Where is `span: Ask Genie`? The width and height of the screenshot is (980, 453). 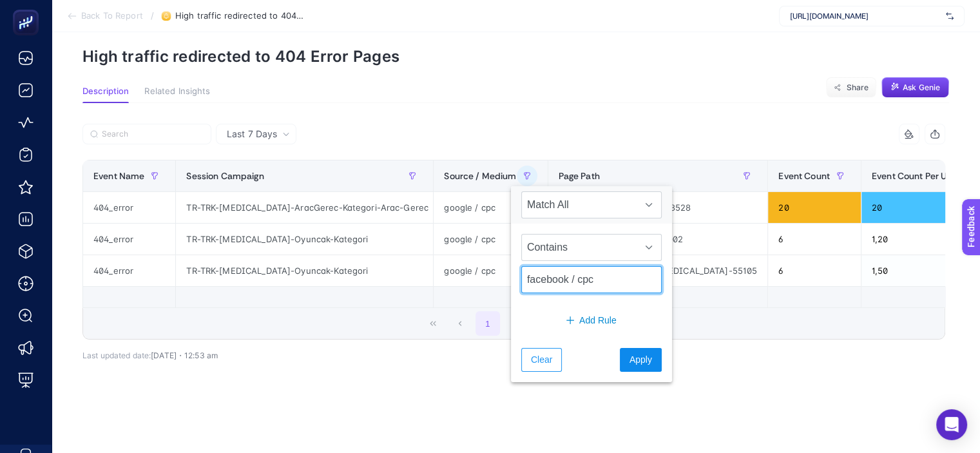 span: Ask Genie is located at coordinates (922, 88).